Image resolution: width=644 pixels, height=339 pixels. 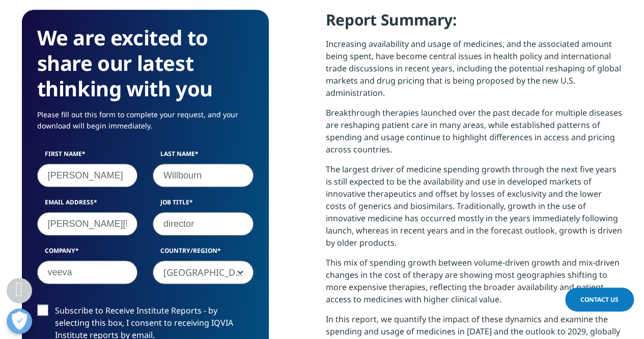 I want to click on label: Email Address, so click(x=87, y=205).